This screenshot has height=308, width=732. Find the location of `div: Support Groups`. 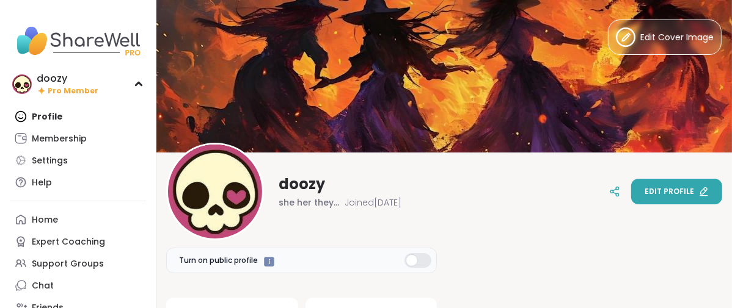

div: Support Groups is located at coordinates (68, 264).